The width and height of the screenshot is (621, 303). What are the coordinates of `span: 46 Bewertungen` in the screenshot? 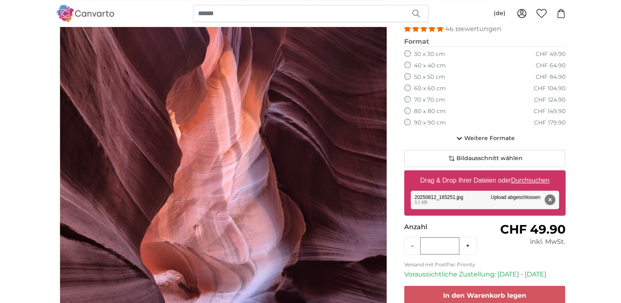 It's located at (473, 29).